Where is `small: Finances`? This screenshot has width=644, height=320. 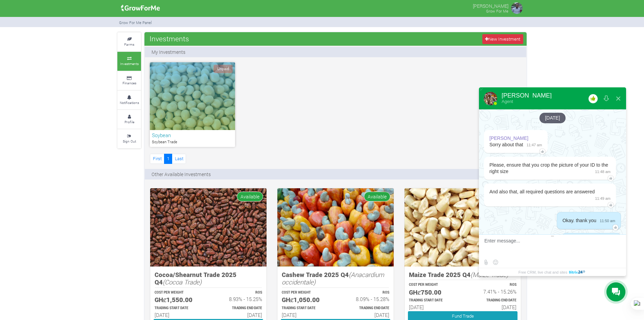
small: Finances is located at coordinates (129, 83).